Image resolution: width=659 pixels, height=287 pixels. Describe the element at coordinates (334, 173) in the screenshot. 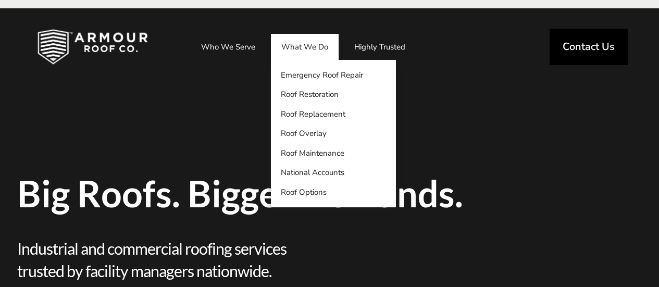

I see `a: National Accounts` at that location.